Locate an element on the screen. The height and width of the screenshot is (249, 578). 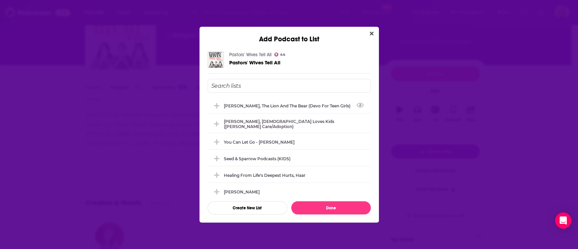
input: Search lists is located at coordinates (289, 86).